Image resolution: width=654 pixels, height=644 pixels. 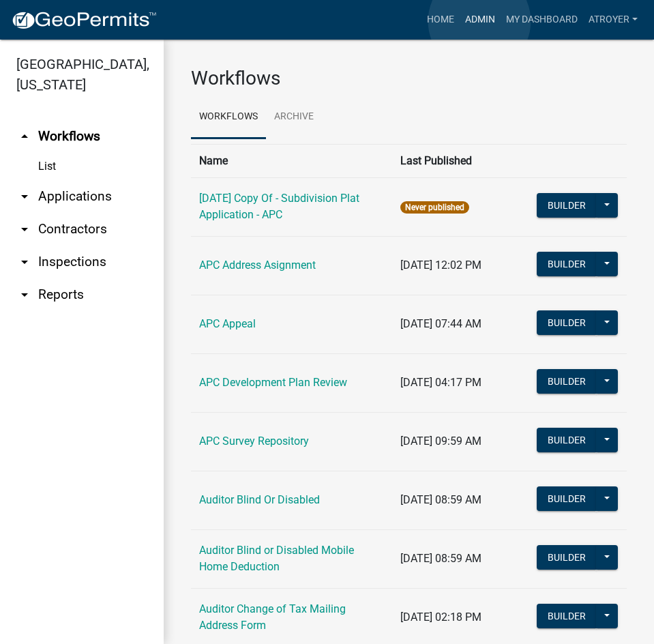 I want to click on a: Auditor Change of Tax Mailing Address Form, so click(x=272, y=617).